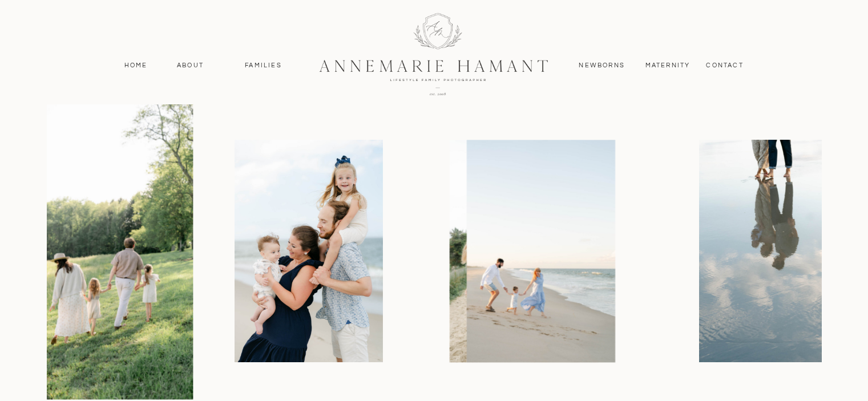  Describe the element at coordinates (190, 65) in the screenshot. I see `a: About` at that location.